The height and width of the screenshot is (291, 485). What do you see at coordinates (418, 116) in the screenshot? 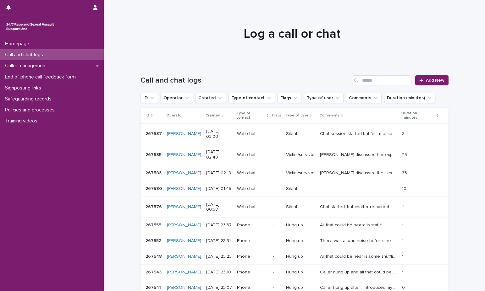
I see `p: Duration (minutes)` at bounding box center [418, 116].